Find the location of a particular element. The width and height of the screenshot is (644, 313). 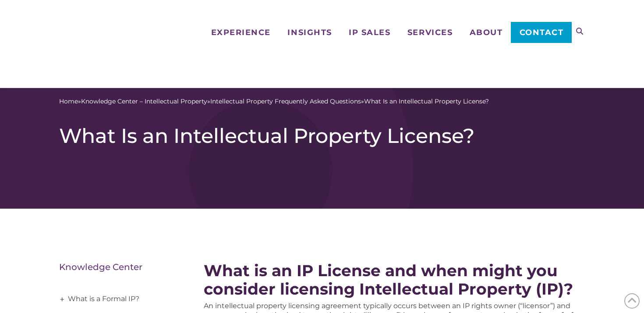

span: Insights is located at coordinates (309, 33).